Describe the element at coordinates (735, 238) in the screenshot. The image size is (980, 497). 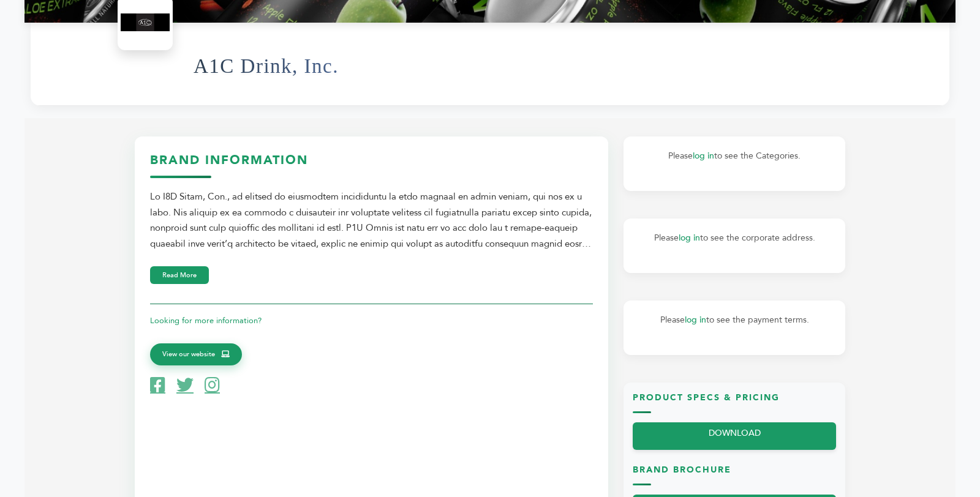
I see `p: Please to see the corporate address.` at that location.